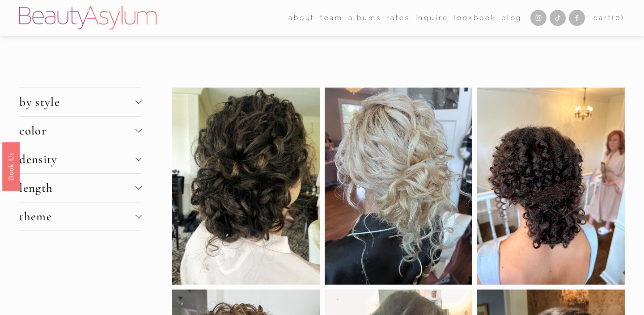 The height and width of the screenshot is (315, 644). I want to click on a: Facebook, so click(577, 18).